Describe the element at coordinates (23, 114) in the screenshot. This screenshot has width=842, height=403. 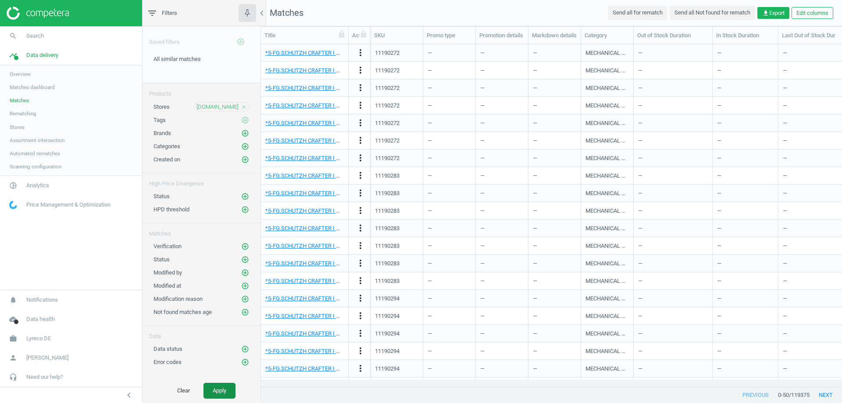
I see `span: Rematching` at that location.